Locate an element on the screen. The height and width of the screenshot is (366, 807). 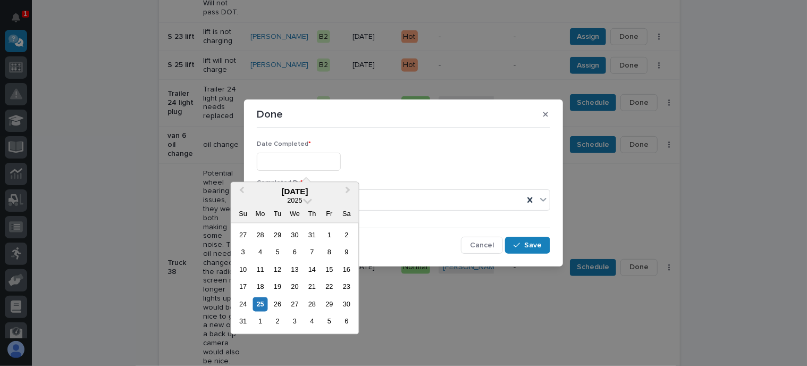
div: Choose Friday, August 15th, 2025 is located at coordinates (329, 269).